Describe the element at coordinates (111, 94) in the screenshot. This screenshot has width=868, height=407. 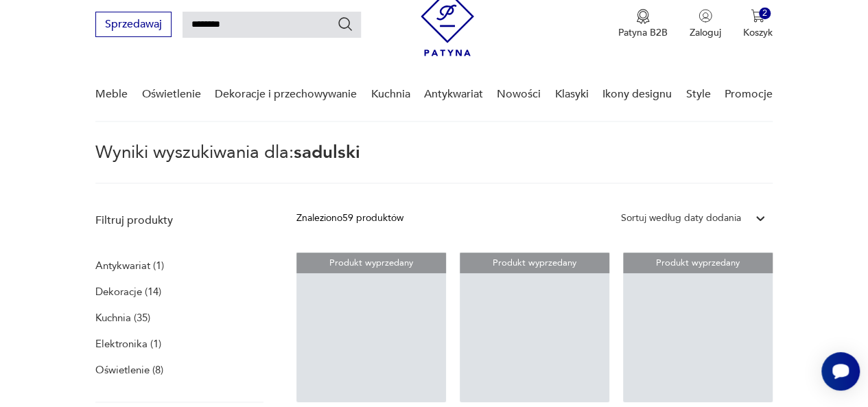
I see `a: Meble` at that location.